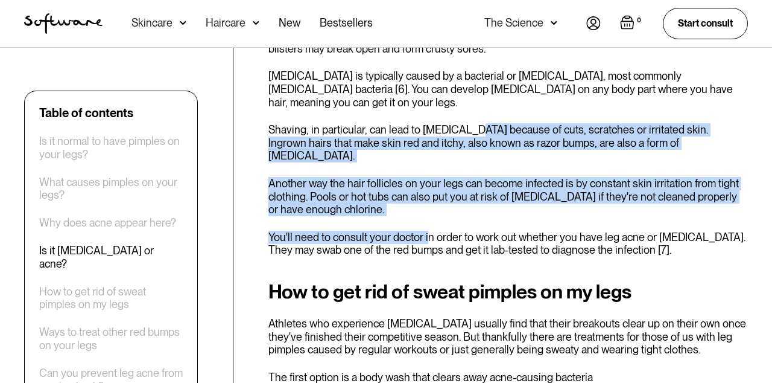 The image size is (772, 383). Describe the element at coordinates (508, 243) in the screenshot. I see `p: You'll need to consult your doctor in order to work out whether you have leg acne or [MEDICAL_DAT...` at that location.